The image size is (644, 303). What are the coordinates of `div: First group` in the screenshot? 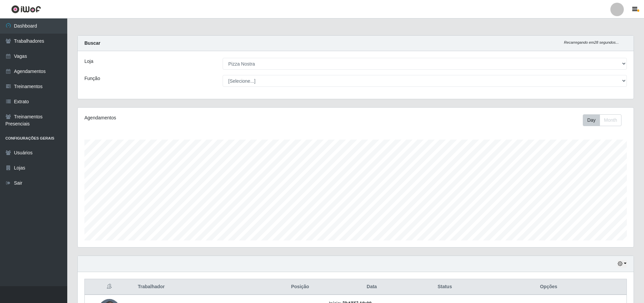 It's located at (602, 120).